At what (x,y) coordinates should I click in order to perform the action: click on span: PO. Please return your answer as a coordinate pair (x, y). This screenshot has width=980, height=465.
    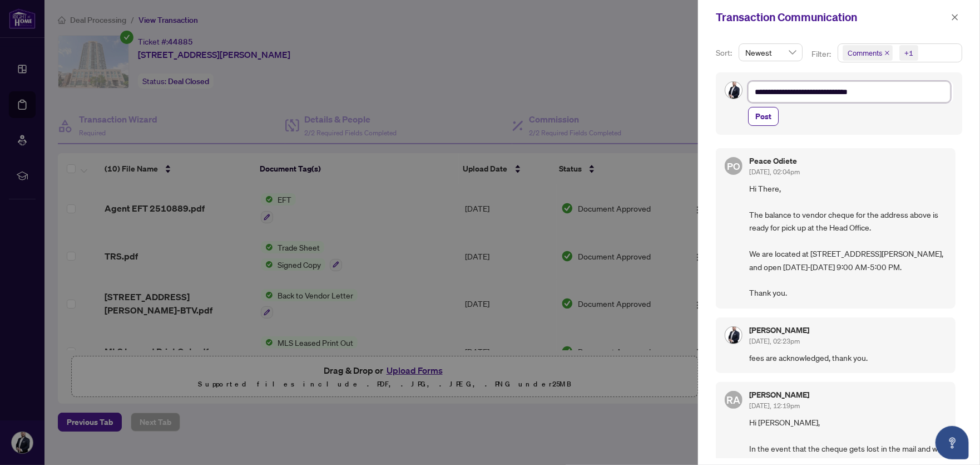
    Looking at the image, I should click on (733, 166).